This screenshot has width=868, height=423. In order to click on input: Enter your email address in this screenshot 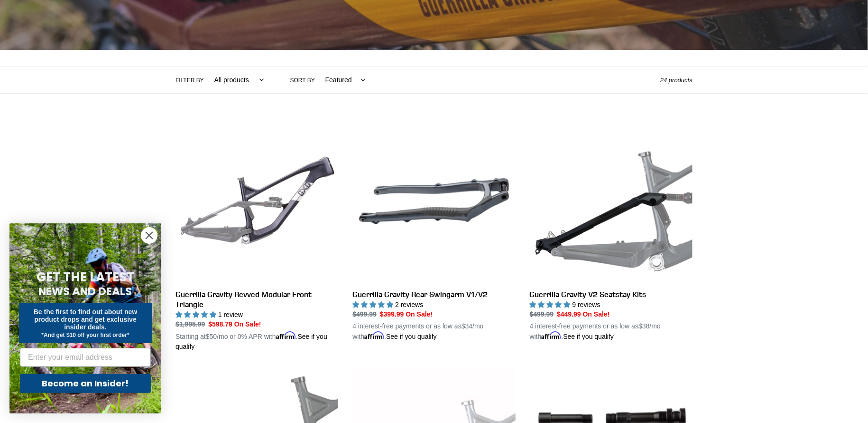, I will do `click(85, 357)`.